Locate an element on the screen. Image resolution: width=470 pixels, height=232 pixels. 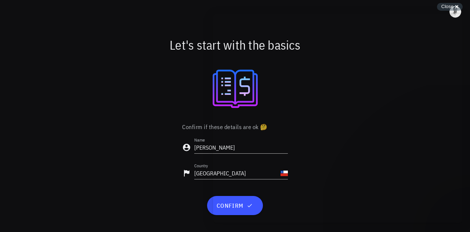
button: confirm is located at coordinates (235, 205).